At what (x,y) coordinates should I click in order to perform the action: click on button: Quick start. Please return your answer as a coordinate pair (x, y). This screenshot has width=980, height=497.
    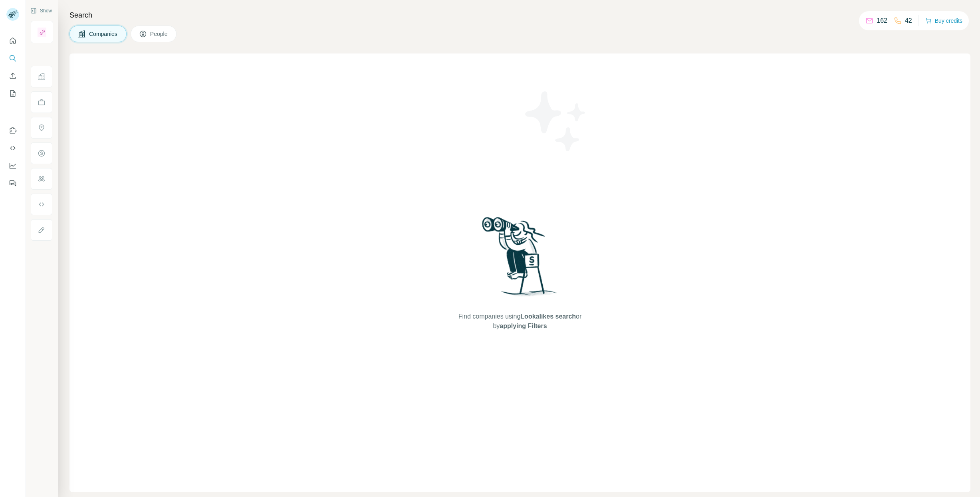
    Looking at the image, I should click on (13, 41).